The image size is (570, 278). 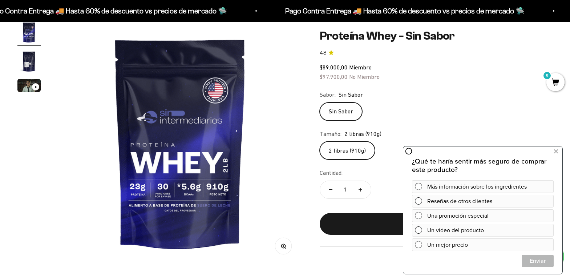 I want to click on span: 2 libras (910g), so click(x=363, y=134).